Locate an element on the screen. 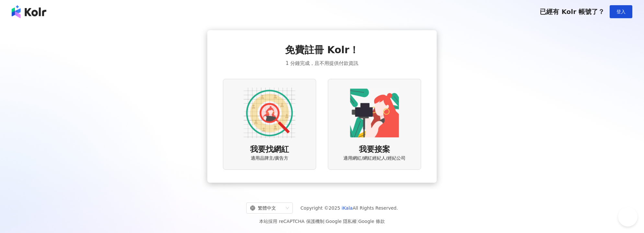 Image resolution: width=644 pixels, height=233 pixels. span: 適用品牌主/廣告方 is located at coordinates (270, 158).